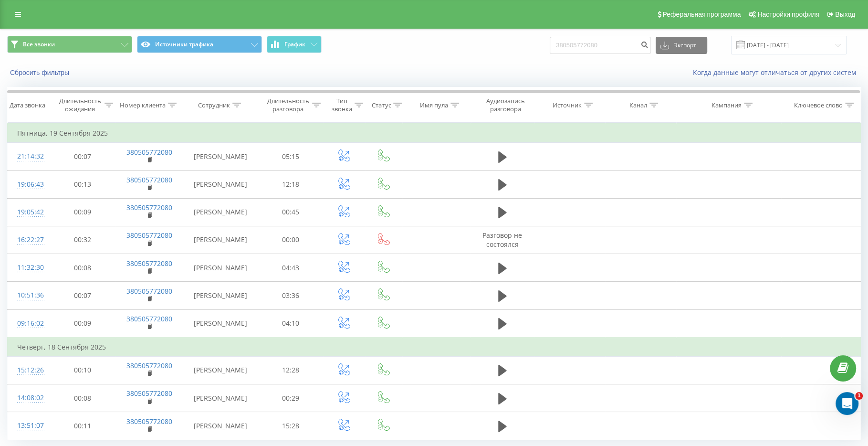 This screenshot has width=868, height=446. I want to click on button: Все звонки, so click(70, 44).